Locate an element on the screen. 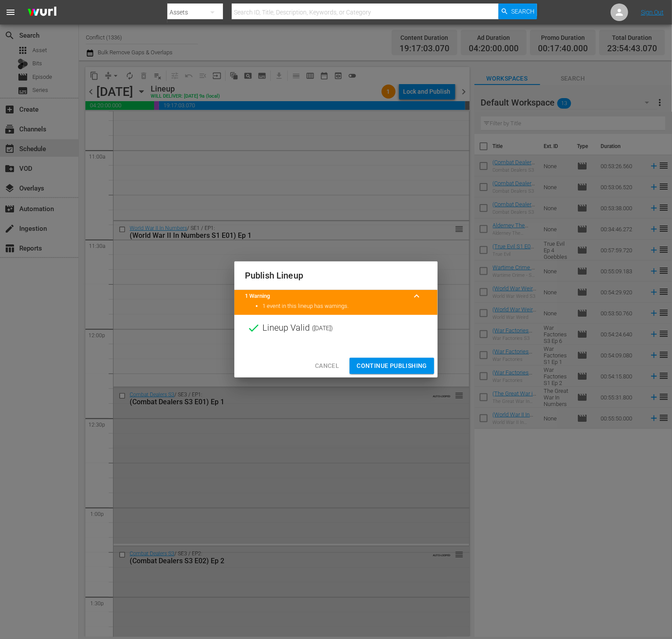  button: Cancel is located at coordinates (327, 365).